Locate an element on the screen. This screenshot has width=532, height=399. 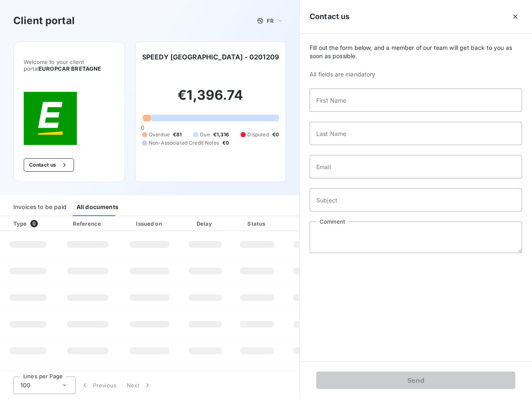
span: Welcome to your client portal is located at coordinates (69, 65).